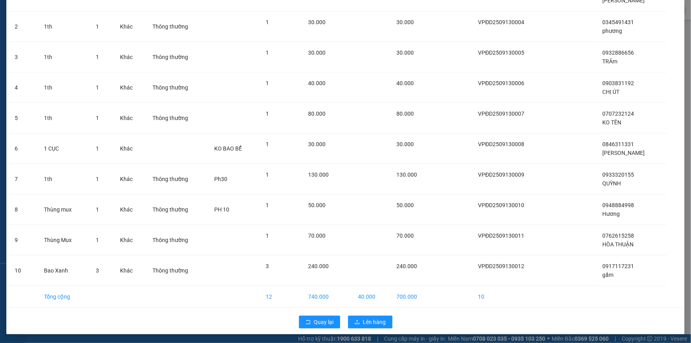  Describe the element at coordinates (618, 175) in the screenshot. I see `span: 0933320155` at that location.